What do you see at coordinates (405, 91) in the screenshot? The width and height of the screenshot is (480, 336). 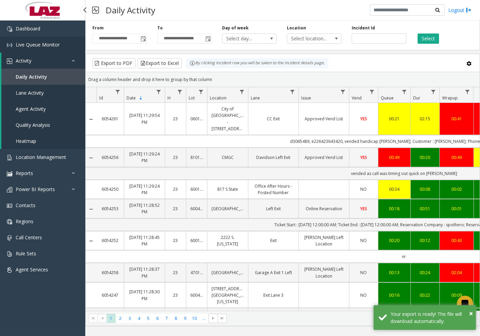 I see `a: Queue Filter Menu` at bounding box center [405, 91].